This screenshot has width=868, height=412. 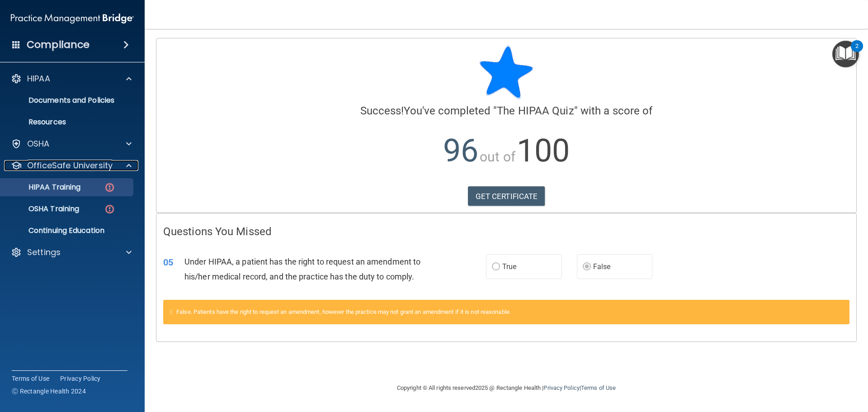 I want to click on a: HIPAA, so click(x=71, y=79).